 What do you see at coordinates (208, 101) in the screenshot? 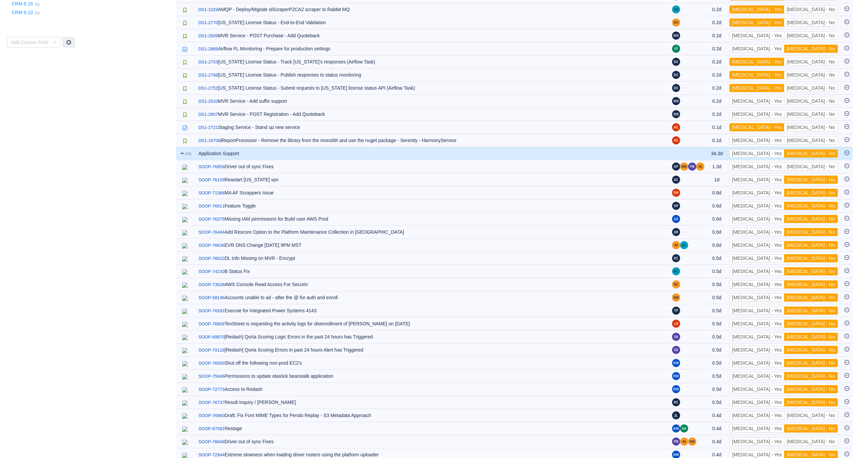
I see `a: DS1-2533` at bounding box center [208, 101].